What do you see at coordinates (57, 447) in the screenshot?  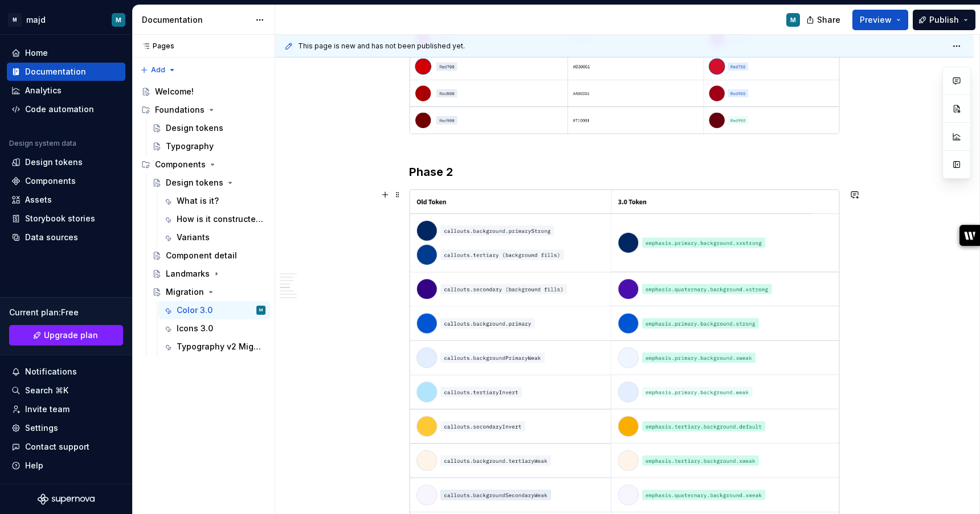 I see `div: Contact support` at bounding box center [57, 447].